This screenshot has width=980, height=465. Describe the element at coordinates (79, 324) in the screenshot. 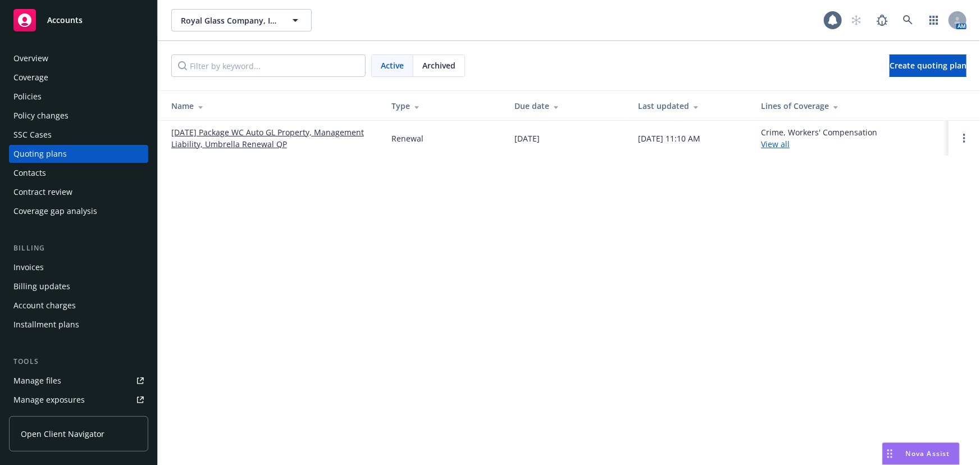

I see `a: Installment plans` at that location.